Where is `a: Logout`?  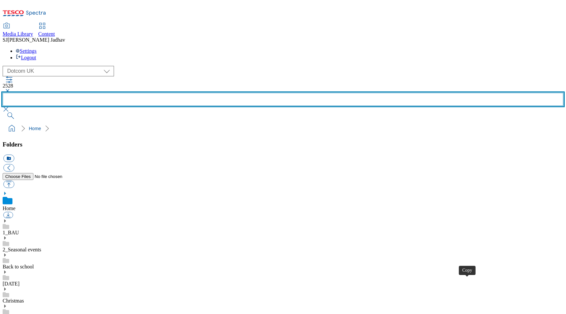
a: Logout is located at coordinates (26, 57).